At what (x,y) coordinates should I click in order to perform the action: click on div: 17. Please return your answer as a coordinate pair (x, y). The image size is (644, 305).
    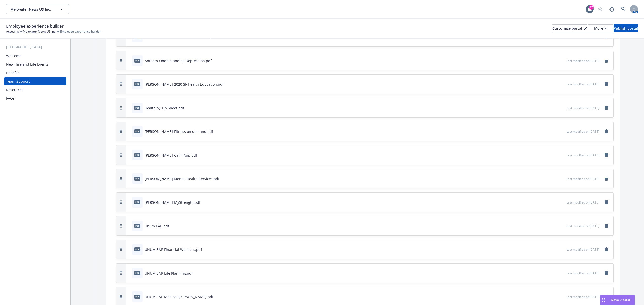
    Looking at the image, I should click on (591, 7).